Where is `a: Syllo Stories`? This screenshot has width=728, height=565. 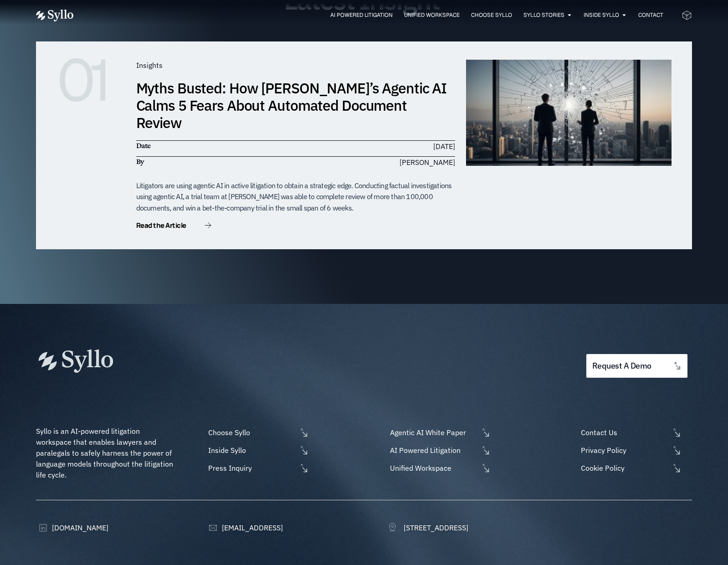
a: Syllo Stories is located at coordinates (544, 15).